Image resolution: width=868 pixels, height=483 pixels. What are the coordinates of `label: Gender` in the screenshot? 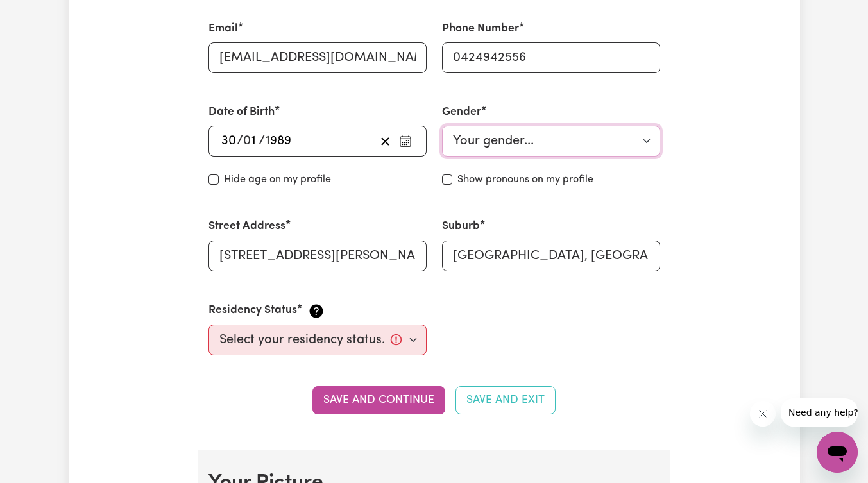 It's located at (461, 112).